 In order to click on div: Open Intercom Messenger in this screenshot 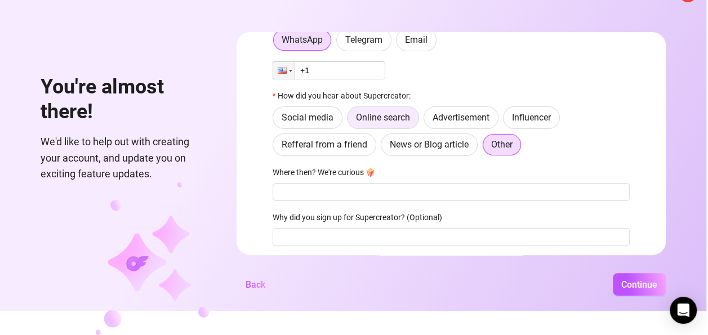, I will do `click(684, 311)`.